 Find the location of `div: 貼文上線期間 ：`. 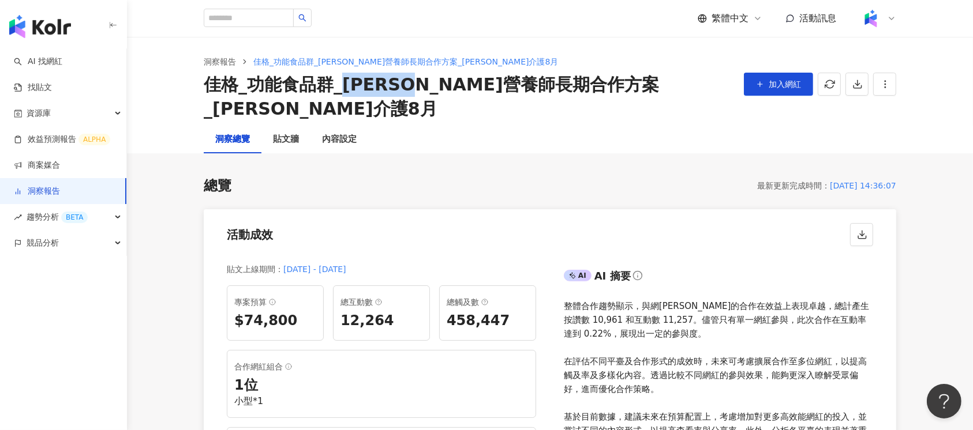

div: 貼文上線期間 ： is located at coordinates (255, 269).